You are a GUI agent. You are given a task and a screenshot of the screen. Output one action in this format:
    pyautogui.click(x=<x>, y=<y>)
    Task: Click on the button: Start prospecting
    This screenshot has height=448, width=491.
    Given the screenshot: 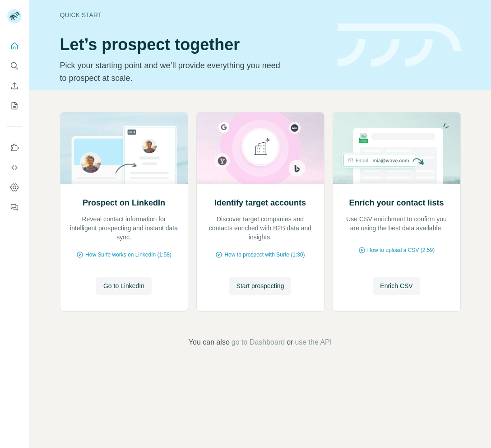 What is the action you would take?
    pyautogui.click(x=261, y=286)
    